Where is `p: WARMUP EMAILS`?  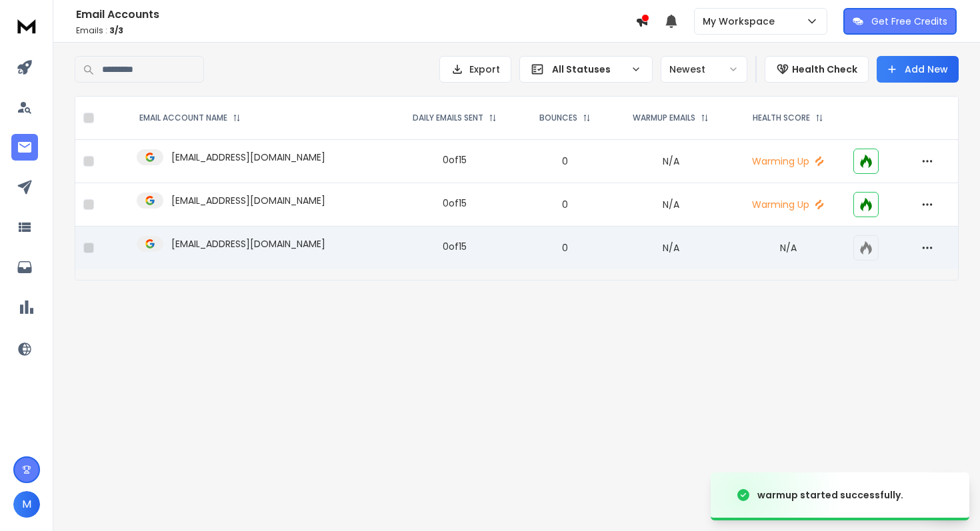
p: WARMUP EMAILS is located at coordinates (664, 118).